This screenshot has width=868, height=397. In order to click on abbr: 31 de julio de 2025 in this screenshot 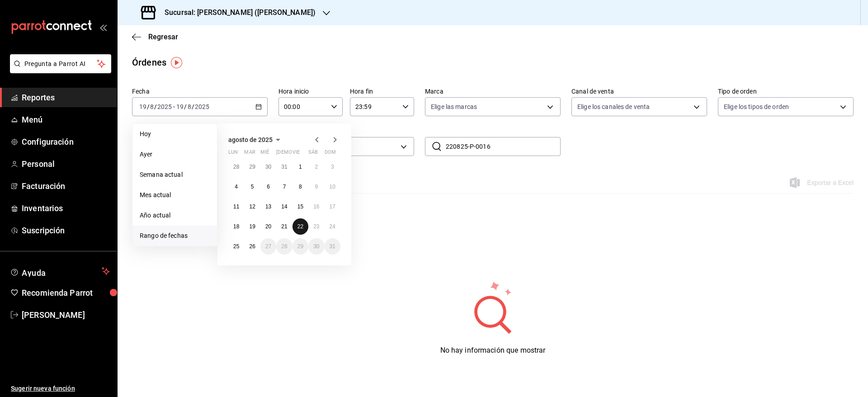, I will do `click(284, 166)`.